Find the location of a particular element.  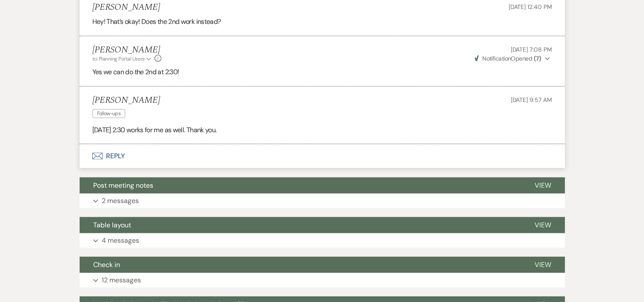

p: 2 messages is located at coordinates (120, 201).